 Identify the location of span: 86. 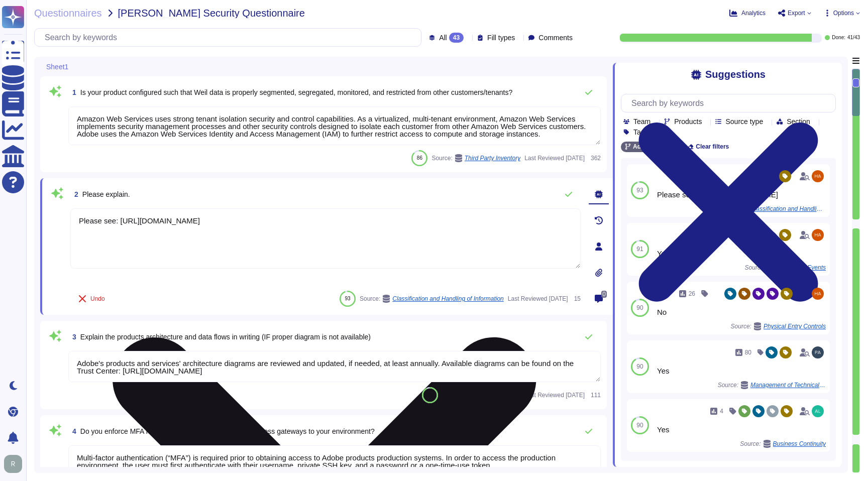
(420, 158).